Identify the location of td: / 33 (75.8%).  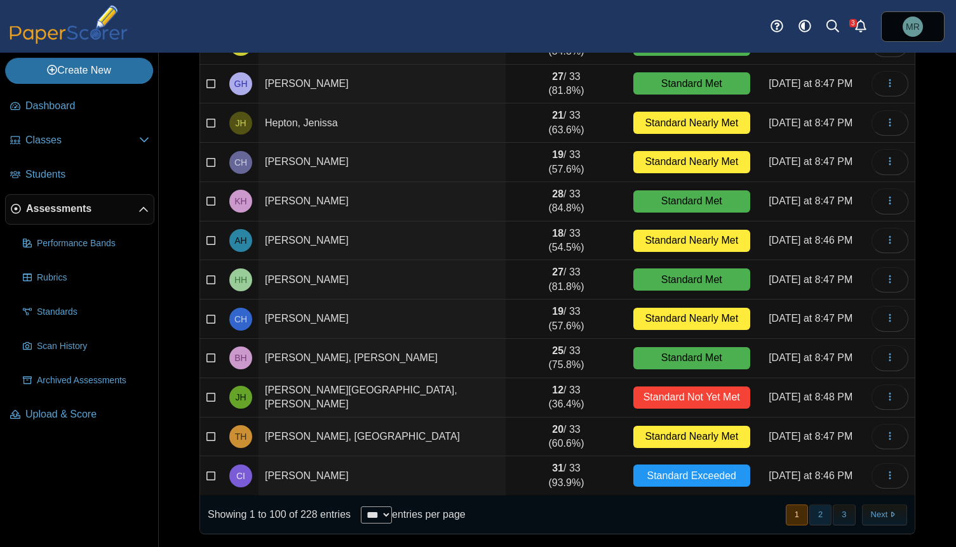
(566, 359).